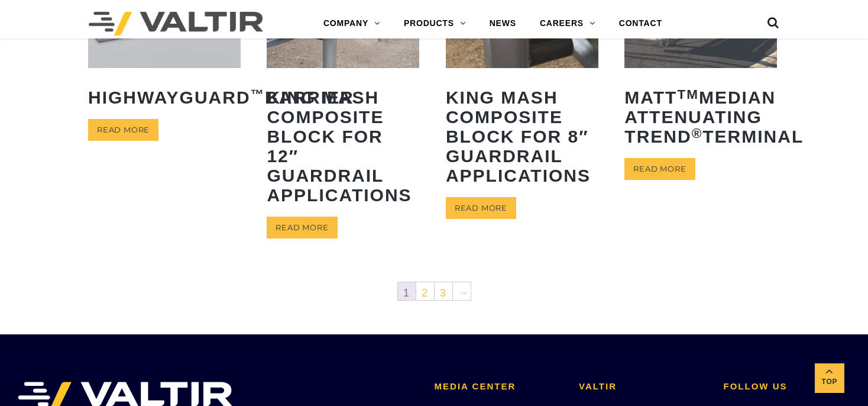  I want to click on h2: MATT Median Attenuating TREND Terminal, so click(701, 117).